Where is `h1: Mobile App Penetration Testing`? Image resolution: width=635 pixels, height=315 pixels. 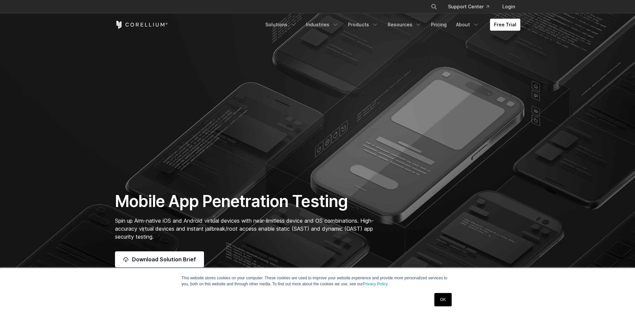 h1: Mobile App Penetration Testing is located at coordinates (248, 201).